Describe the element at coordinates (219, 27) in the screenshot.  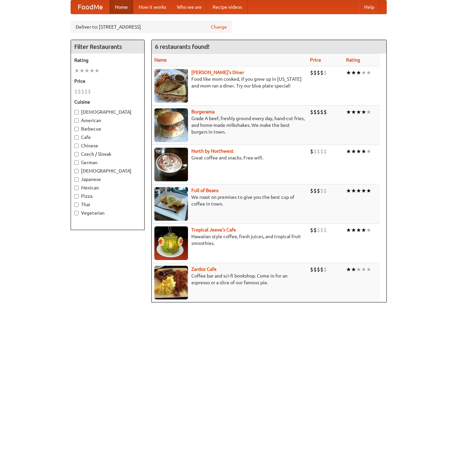
I see `a: Change` at that location.